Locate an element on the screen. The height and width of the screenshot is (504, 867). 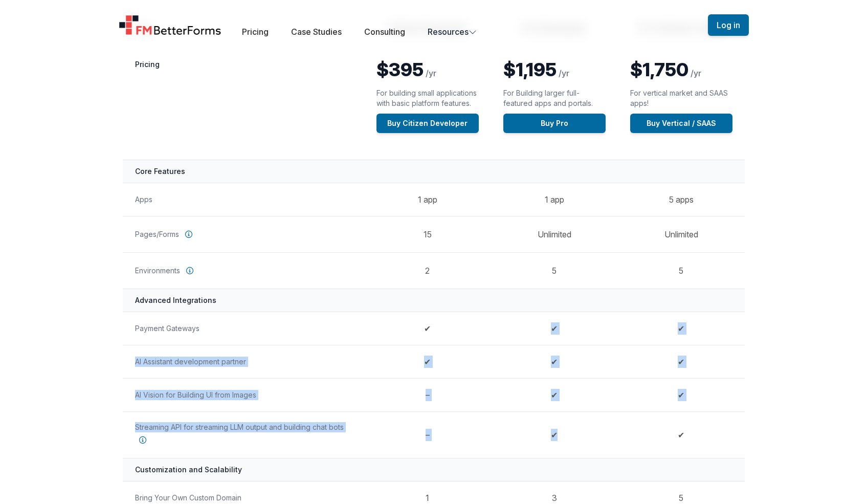
p: For building small applications with basic platform features. is located at coordinates (428, 98).